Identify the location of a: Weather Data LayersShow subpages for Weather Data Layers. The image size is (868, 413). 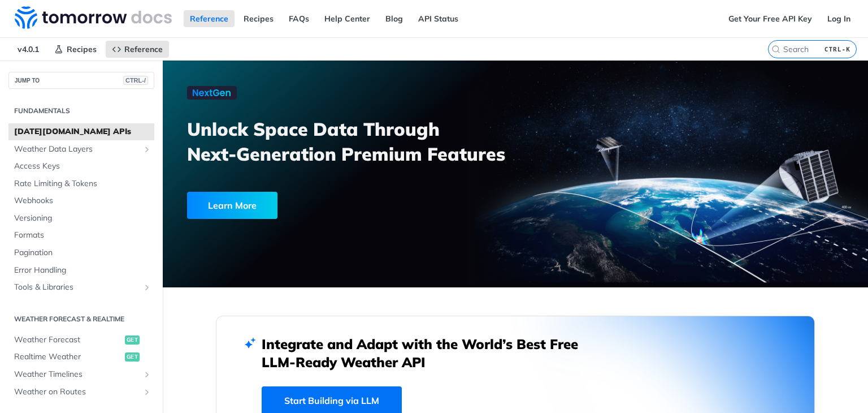
(82, 149).